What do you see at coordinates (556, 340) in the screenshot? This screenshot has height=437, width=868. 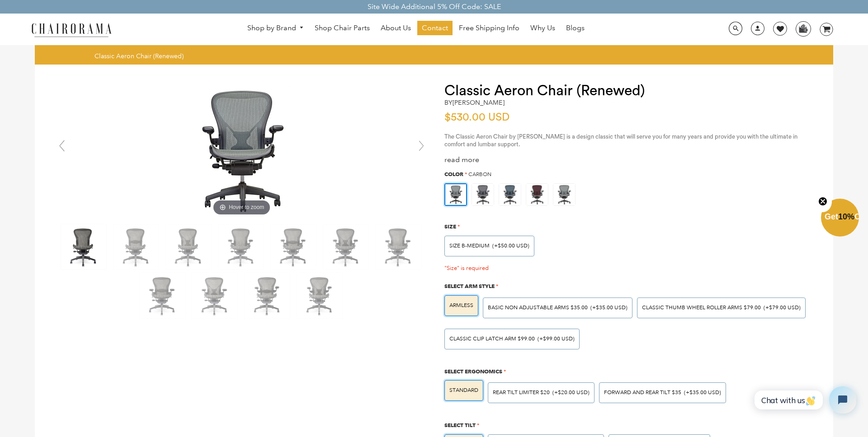 I see `span: (+$99.00 USD)` at bounding box center [556, 340].